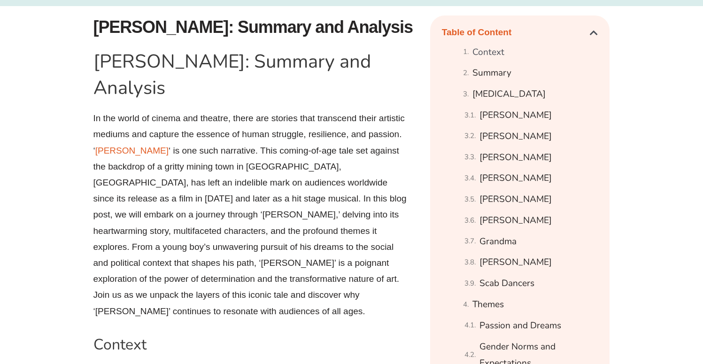 The width and height of the screenshot is (703, 364). I want to click on div: Close table of contents, so click(594, 32).